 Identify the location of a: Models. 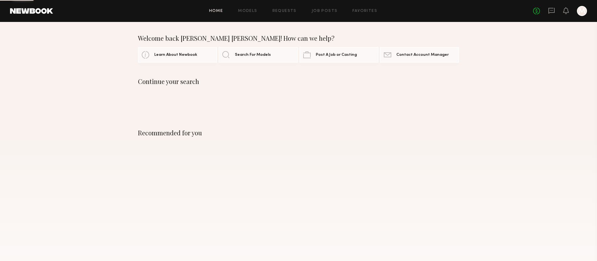
(247, 11).